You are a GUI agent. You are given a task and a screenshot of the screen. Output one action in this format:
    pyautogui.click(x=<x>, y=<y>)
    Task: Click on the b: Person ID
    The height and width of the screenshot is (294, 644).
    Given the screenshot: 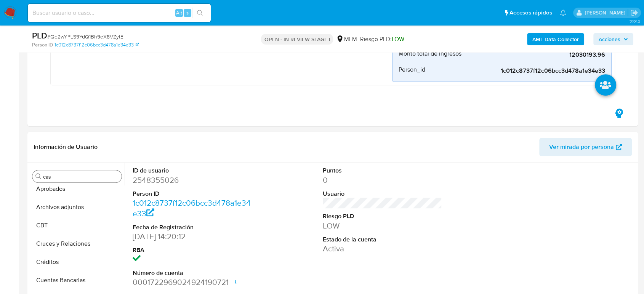 What is the action you would take?
    pyautogui.click(x=42, y=45)
    